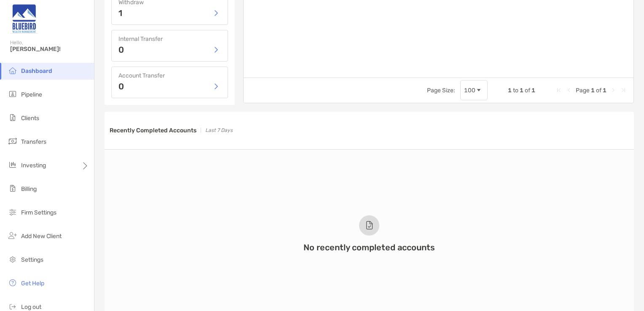  I want to click on img: firm-settings icon, so click(13, 212).